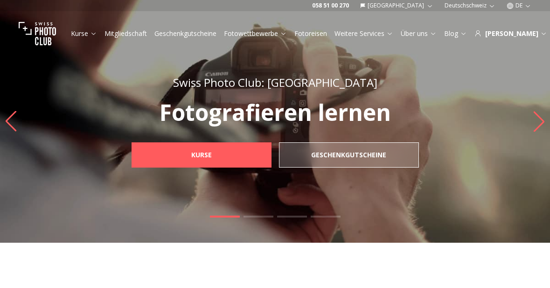 The width and height of the screenshot is (550, 288). I want to click on button: Über uns, so click(418, 34).